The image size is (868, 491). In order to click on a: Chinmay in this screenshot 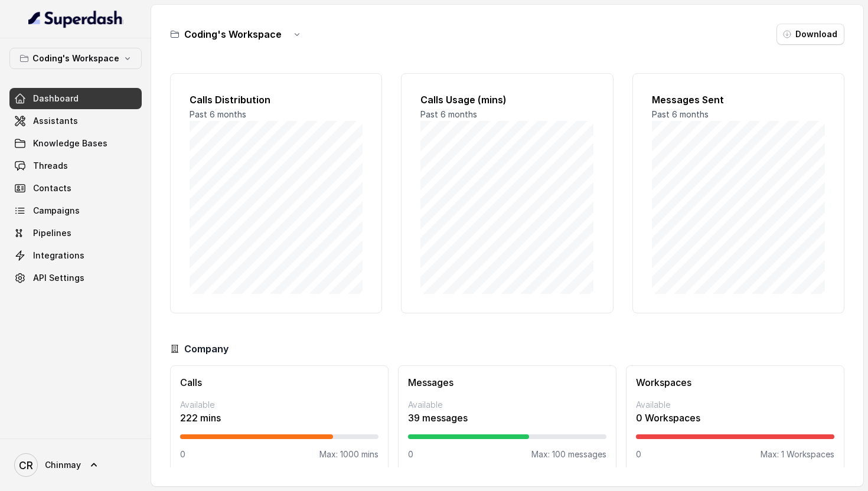, I will do `click(75, 465)`.